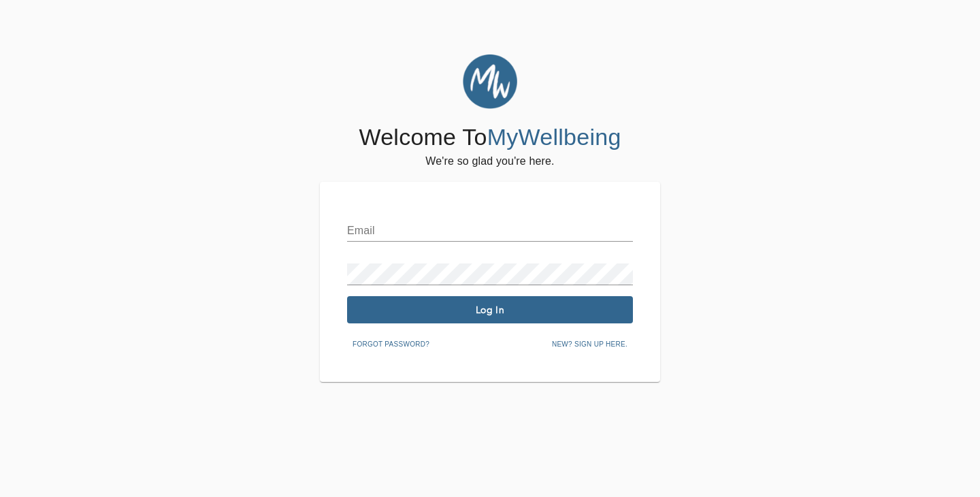 This screenshot has height=497, width=980. Describe the element at coordinates (390, 343) in the screenshot. I see `a: Forgot password?` at that location.